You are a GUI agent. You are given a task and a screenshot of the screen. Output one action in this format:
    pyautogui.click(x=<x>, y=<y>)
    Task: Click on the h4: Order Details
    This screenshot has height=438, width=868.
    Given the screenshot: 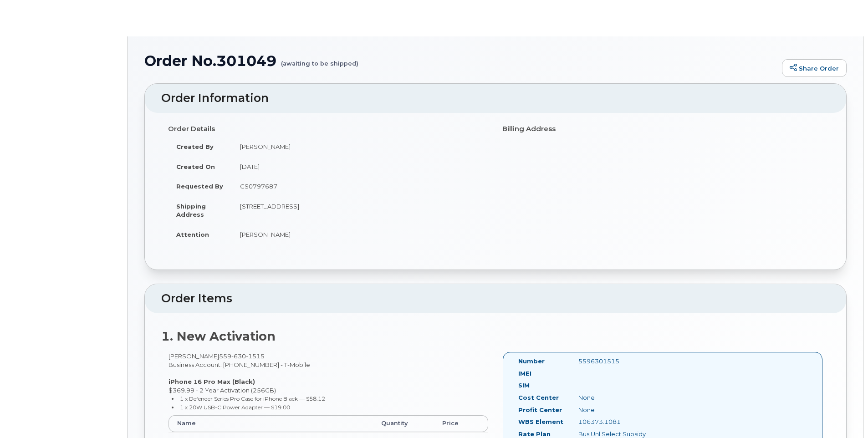 What is the action you would take?
    pyautogui.click(x=329, y=129)
    